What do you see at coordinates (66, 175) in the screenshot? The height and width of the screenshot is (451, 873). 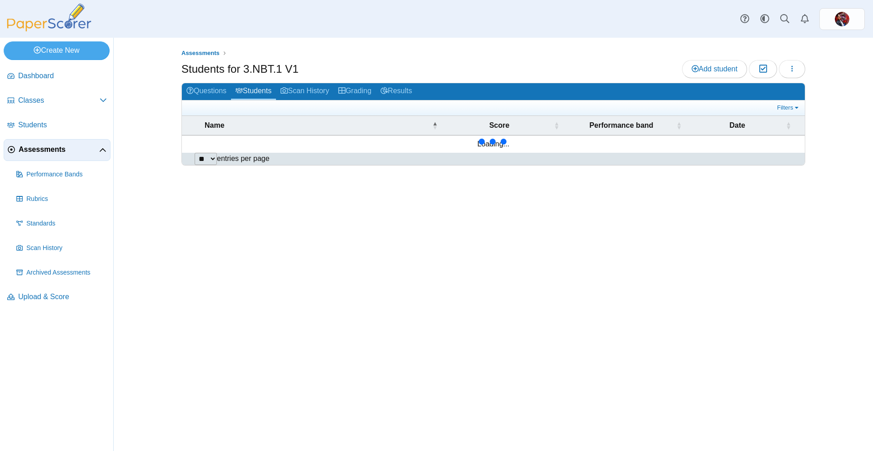 I see `span: Performance Bands` at bounding box center [66, 175].